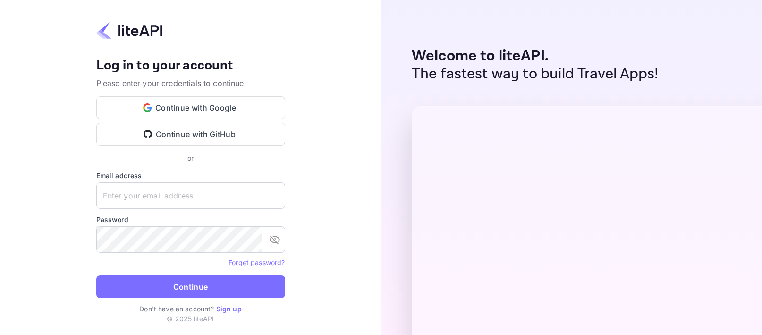  Describe the element at coordinates (275, 239) in the screenshot. I see `button: toggle password visibility` at that location.